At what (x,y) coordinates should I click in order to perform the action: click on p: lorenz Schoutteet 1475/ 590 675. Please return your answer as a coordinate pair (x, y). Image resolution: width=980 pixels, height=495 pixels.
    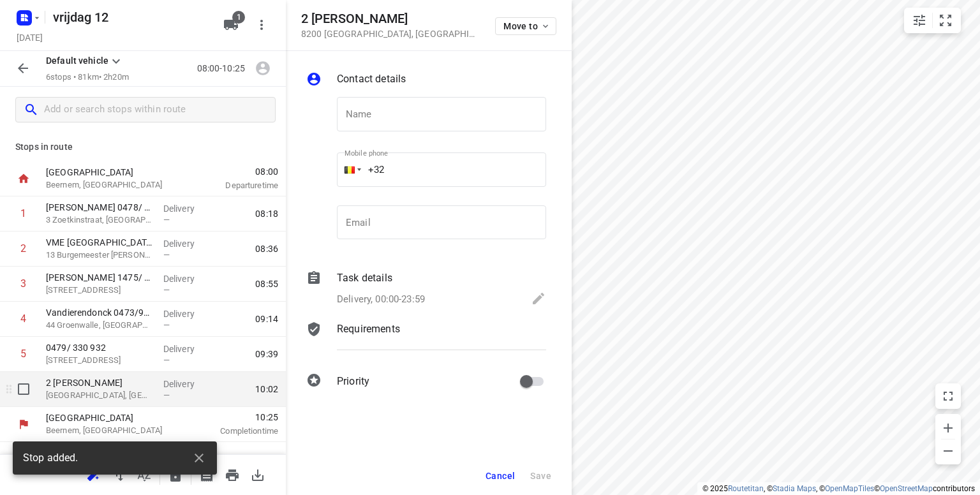
    Looking at the image, I should click on (100, 278).